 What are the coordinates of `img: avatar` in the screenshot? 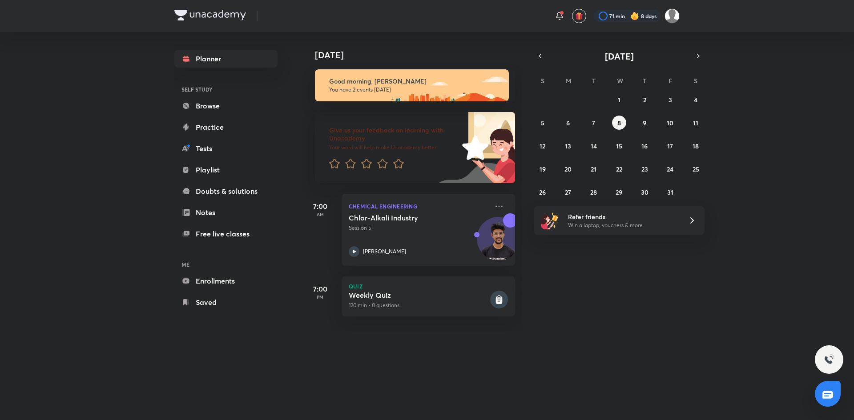 It's located at (579, 16).